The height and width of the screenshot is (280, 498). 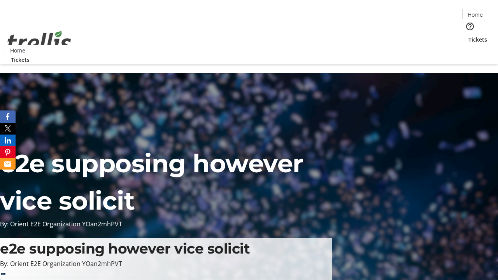 What do you see at coordinates (39, 42) in the screenshot?
I see `img: Orient E2E Organization YOan2mhPVT's Logo` at bounding box center [39, 42].